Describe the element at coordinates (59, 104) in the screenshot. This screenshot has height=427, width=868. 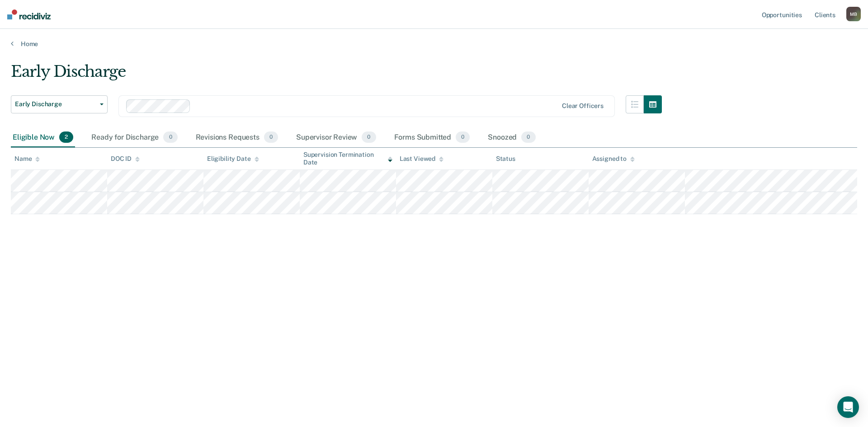
I see `button: Early Discharge` at that location.